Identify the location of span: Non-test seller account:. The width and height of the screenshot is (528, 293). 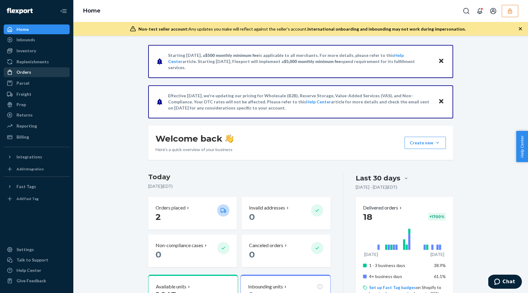
(164, 29).